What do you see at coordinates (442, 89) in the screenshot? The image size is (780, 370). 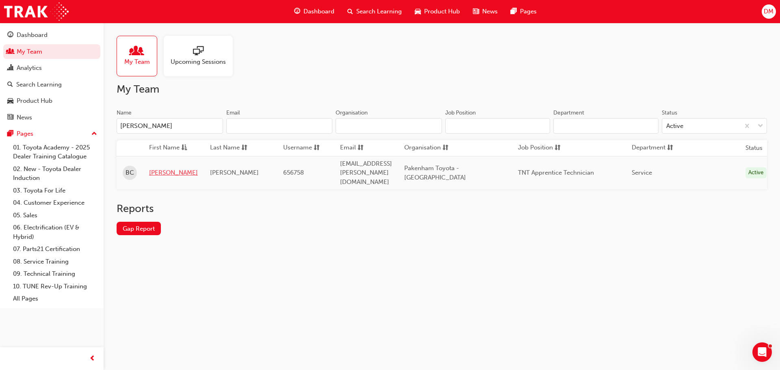 I see `h2: My Team` at bounding box center [442, 89].